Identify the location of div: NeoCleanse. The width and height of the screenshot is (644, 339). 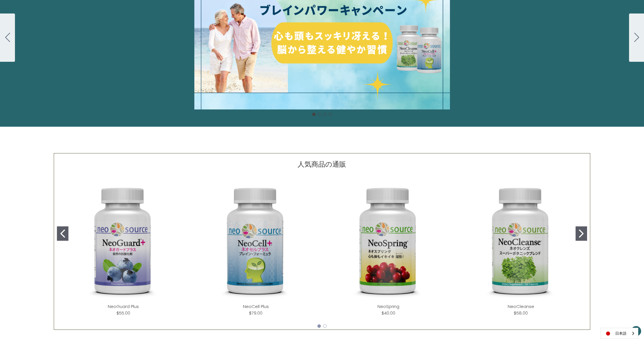
(521, 248).